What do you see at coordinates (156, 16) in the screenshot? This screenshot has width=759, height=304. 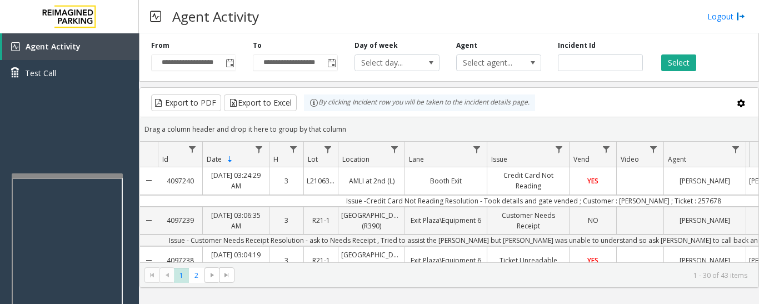 I see `img: pageIcon` at bounding box center [156, 16].